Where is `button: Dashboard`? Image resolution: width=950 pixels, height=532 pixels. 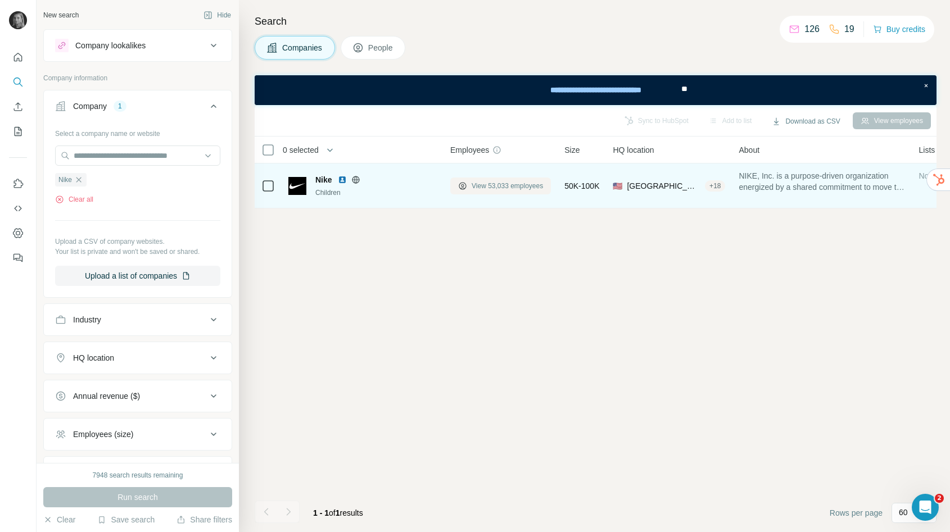
button: Dashboard is located at coordinates (18, 233).